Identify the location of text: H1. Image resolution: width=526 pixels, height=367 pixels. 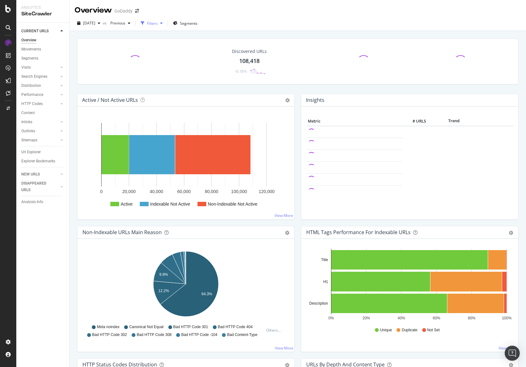
(325, 282).